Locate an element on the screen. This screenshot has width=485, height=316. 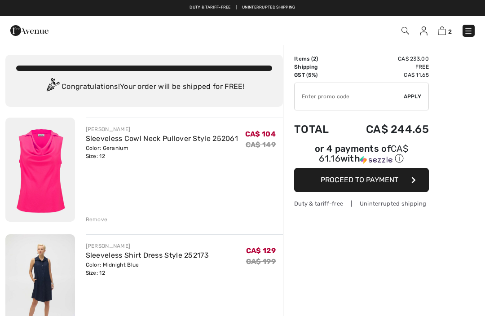
td: CA$ 11.65 is located at coordinates (385, 75).